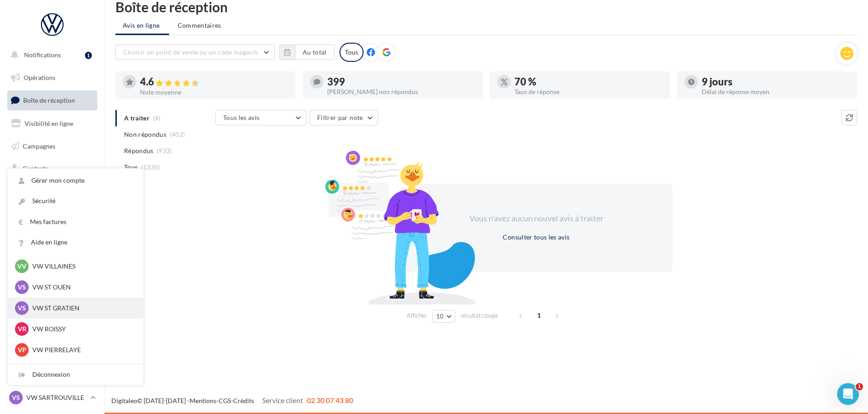 The image size is (868, 414). What do you see at coordinates (76, 200) in the screenshot?
I see `a: Sécurité` at bounding box center [76, 200].